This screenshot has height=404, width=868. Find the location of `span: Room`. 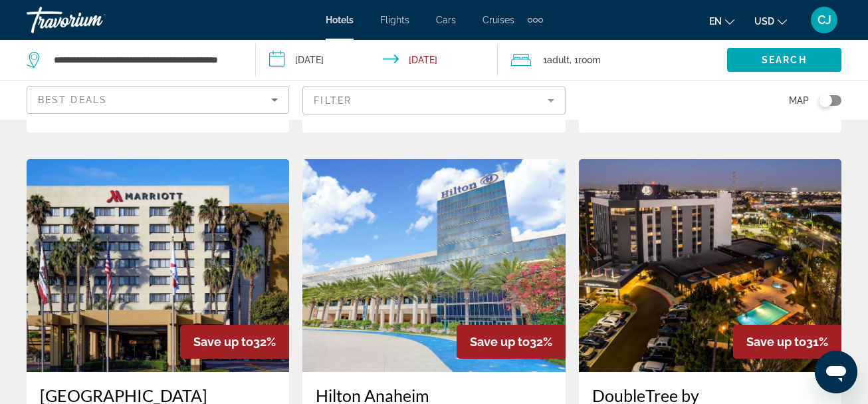

span: Room is located at coordinates (590, 60).